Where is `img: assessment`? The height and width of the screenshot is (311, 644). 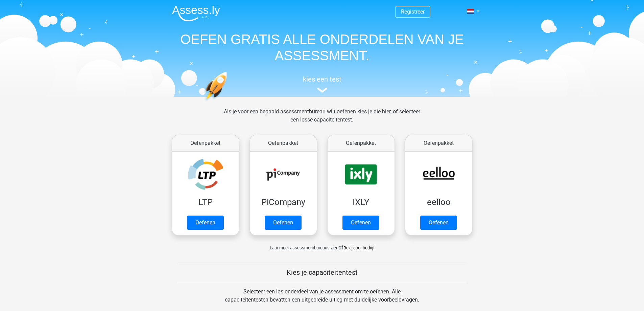
img: assessment is located at coordinates (322, 90).